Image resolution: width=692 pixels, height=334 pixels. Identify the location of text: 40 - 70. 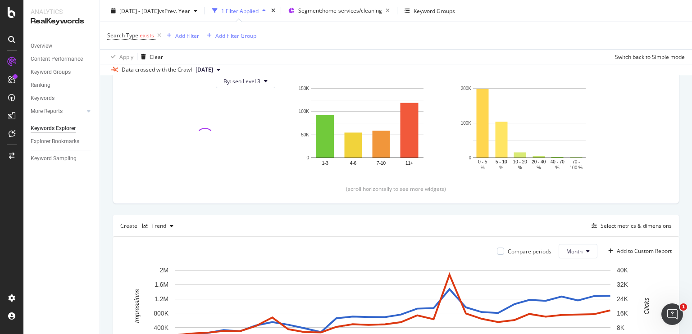
(558, 162).